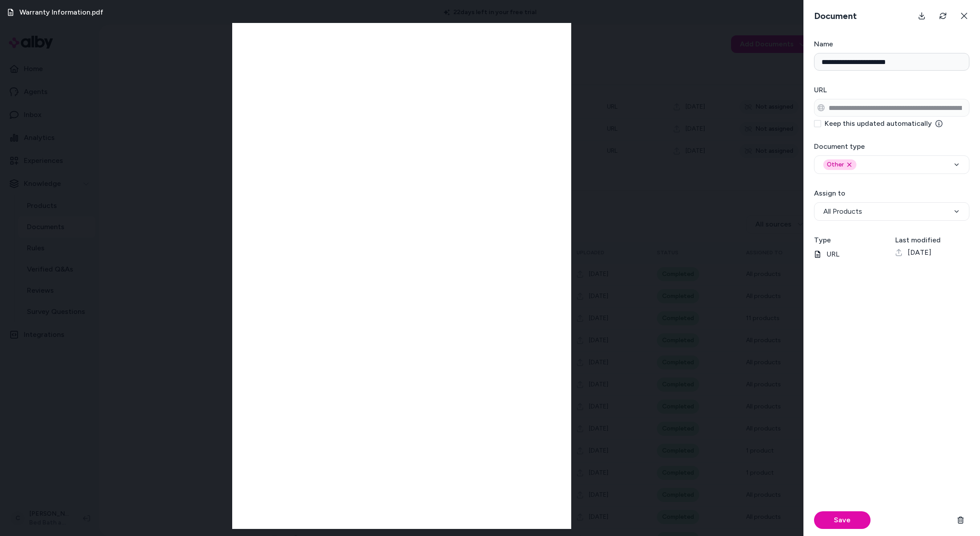 The height and width of the screenshot is (536, 980). What do you see at coordinates (891, 147) in the screenshot?
I see `h3: Document type` at bounding box center [891, 147].